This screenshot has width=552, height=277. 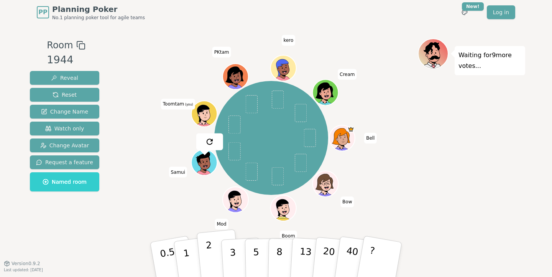 I want to click on span: Change Name, so click(x=64, y=112).